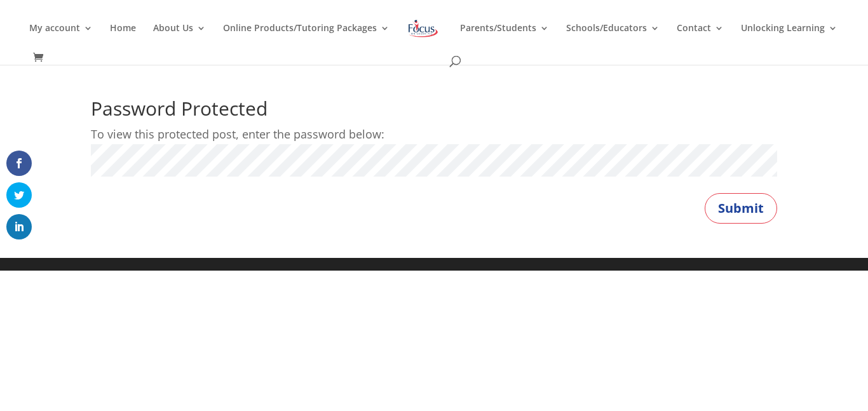 This screenshot has width=868, height=411. What do you see at coordinates (123, 38) in the screenshot?
I see `a: Home` at bounding box center [123, 38].